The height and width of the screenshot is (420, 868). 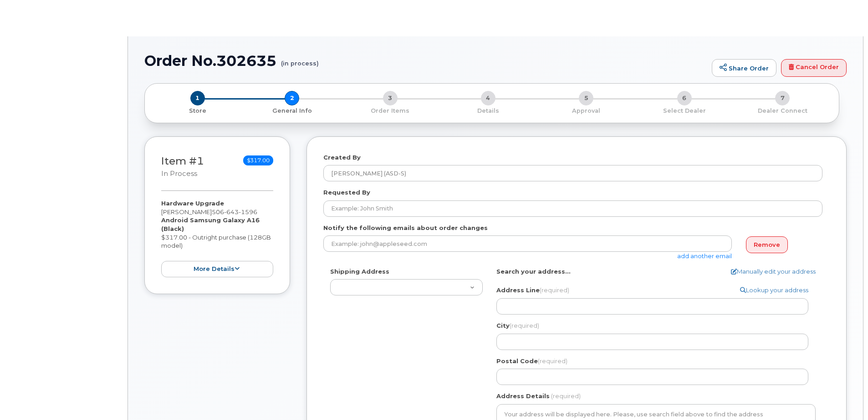 What do you see at coordinates (533, 290) in the screenshot?
I see `label: Address Line` at bounding box center [533, 290].